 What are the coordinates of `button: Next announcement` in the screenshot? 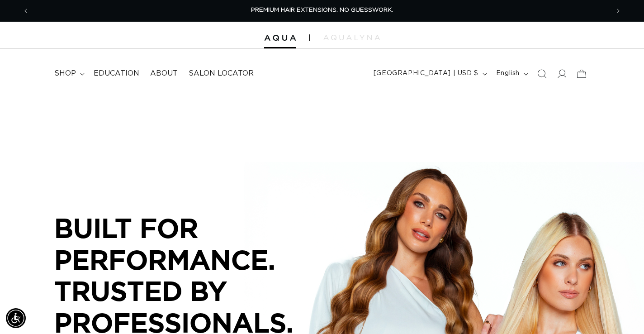 It's located at (618, 11).